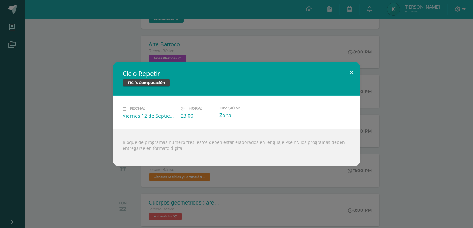 The height and width of the screenshot is (228, 473). I want to click on div: 23:00, so click(198, 116).